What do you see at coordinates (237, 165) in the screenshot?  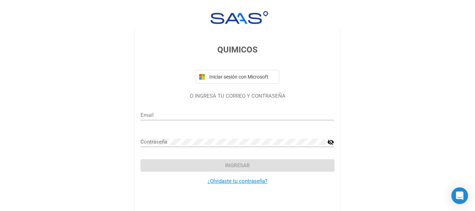 I see `button: Ingresar` at bounding box center [237, 165].